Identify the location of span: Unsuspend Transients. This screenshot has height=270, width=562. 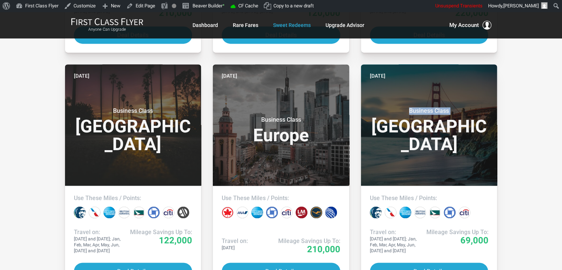
(459, 6).